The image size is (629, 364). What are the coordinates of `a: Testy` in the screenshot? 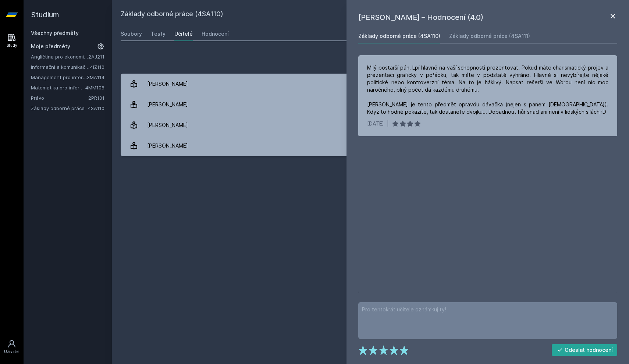 It's located at (158, 34).